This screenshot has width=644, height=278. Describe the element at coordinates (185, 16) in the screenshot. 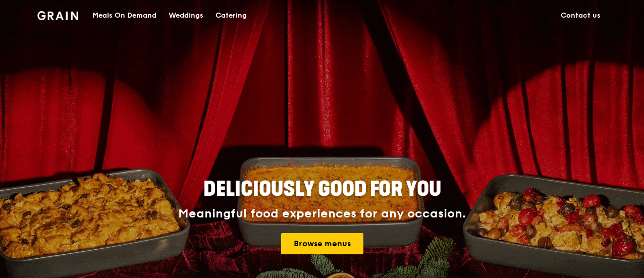

I see `div: Weddings` at that location.